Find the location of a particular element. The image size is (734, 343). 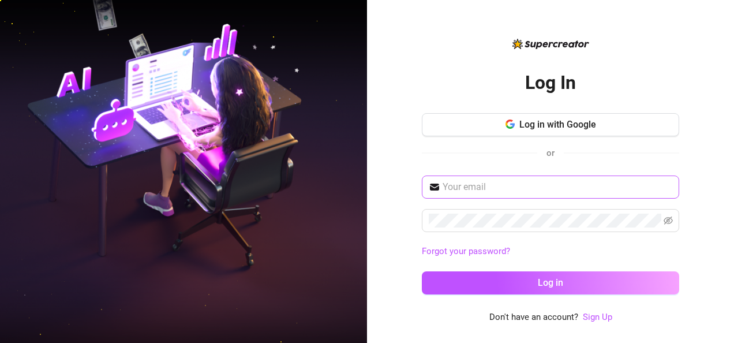

span: eye-invisible is located at coordinates (668, 220).